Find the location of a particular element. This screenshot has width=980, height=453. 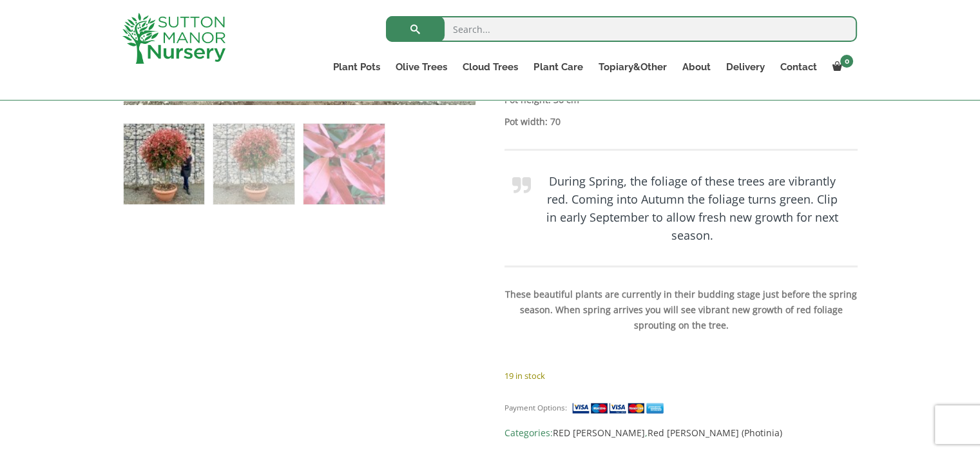

img: Photinia Red Robin Floating Cloud Tree 1.90 - 2 M (LARGE) is located at coordinates (163, 163).